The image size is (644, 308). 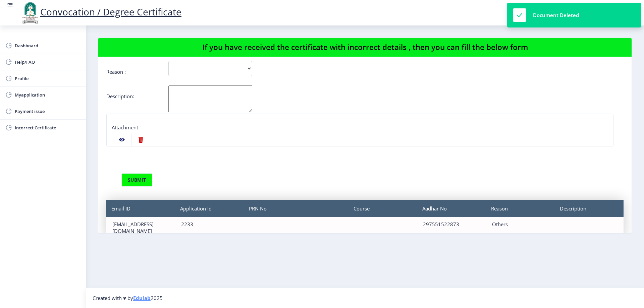 I want to click on span: Incorrect Certificate, so click(x=48, y=127).